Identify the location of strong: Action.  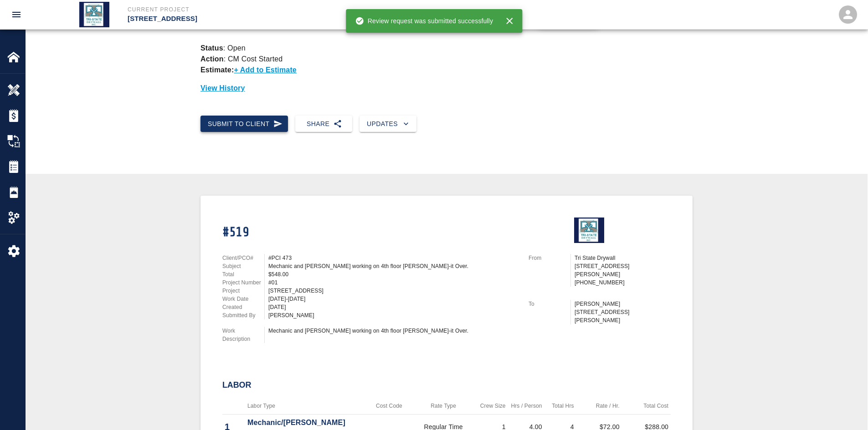
(212, 59).